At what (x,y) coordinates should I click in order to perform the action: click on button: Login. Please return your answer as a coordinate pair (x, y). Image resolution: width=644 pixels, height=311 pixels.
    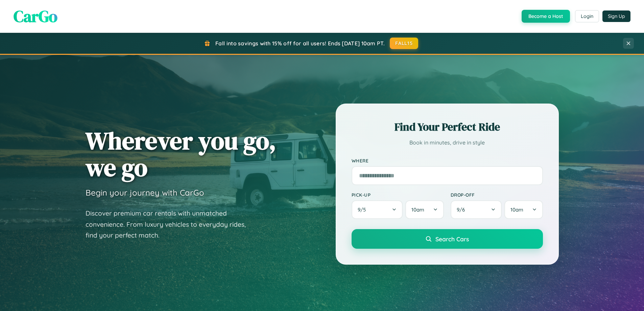
    Looking at the image, I should click on (588, 16).